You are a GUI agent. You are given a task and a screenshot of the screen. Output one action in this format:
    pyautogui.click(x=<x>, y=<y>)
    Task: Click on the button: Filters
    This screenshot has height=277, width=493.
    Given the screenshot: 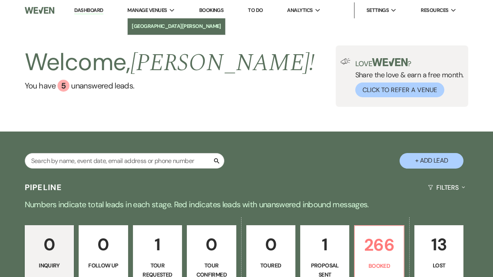 What is the action you would take?
    pyautogui.click(x=446, y=188)
    